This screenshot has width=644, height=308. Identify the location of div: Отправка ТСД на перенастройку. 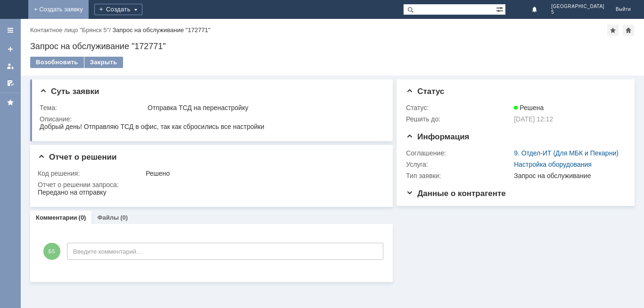
(264, 107).